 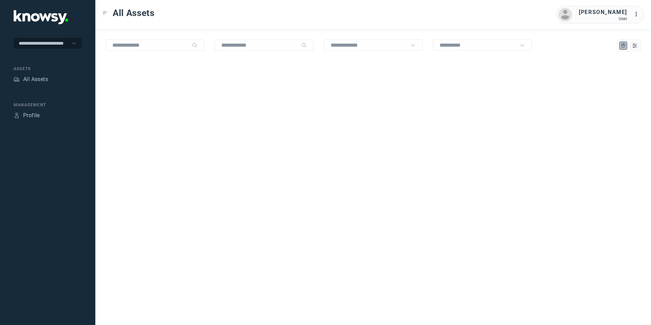 I want to click on a: ProfileProfile, so click(x=27, y=115).